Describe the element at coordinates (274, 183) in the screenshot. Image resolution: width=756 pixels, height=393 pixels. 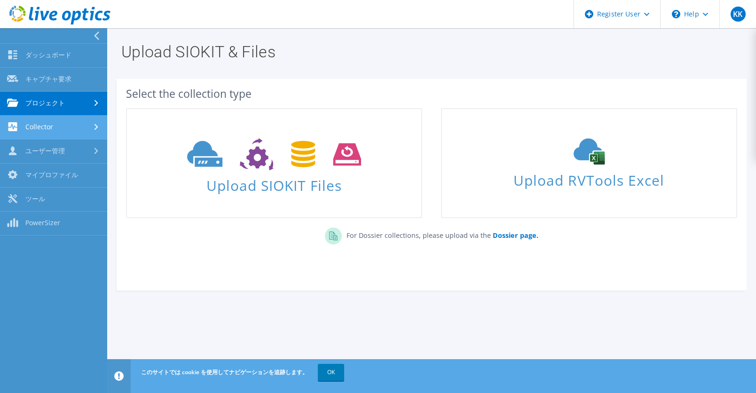
I see `span: Upload SIOKIT Files` at that location.